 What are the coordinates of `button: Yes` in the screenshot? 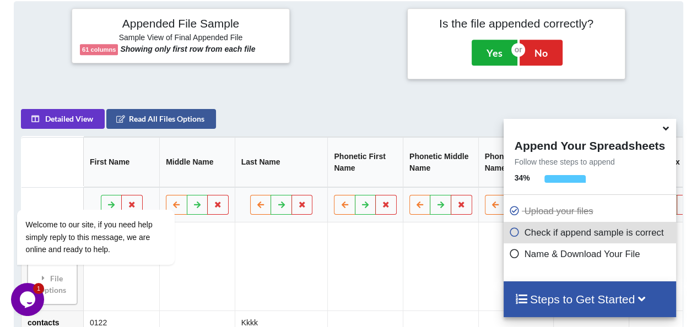 It's located at (494, 52).